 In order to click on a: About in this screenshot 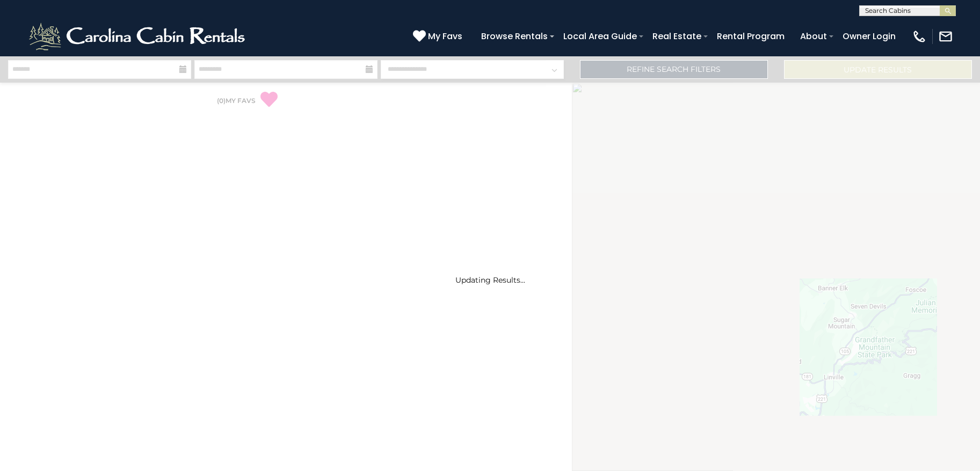, I will do `click(814, 36)`.